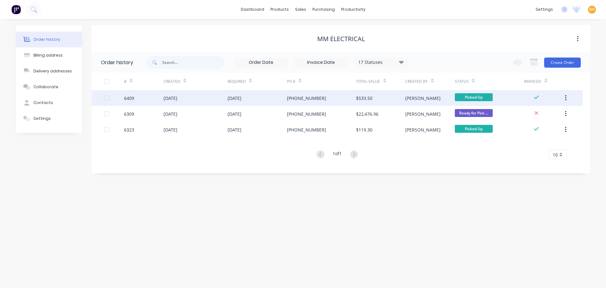  What do you see at coordinates (592, 9) in the screenshot?
I see `span: BH` at bounding box center [592, 9].